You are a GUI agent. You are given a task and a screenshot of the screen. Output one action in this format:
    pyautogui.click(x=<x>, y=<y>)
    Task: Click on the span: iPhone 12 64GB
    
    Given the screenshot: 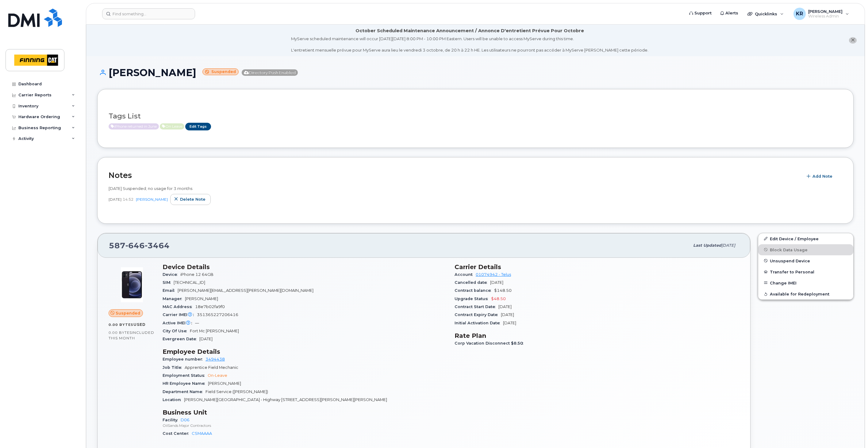 What is the action you would take?
    pyautogui.click(x=197, y=274)
    